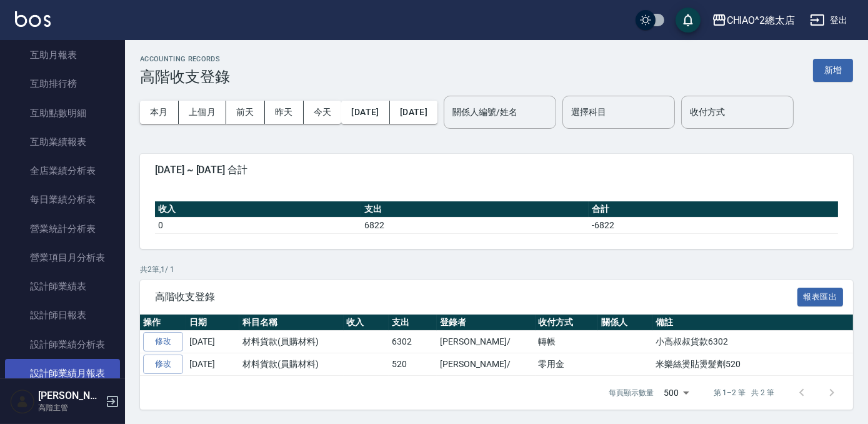  What do you see at coordinates (631, 393) in the screenshot?
I see `p: 每頁顯示數量` at bounding box center [631, 393].